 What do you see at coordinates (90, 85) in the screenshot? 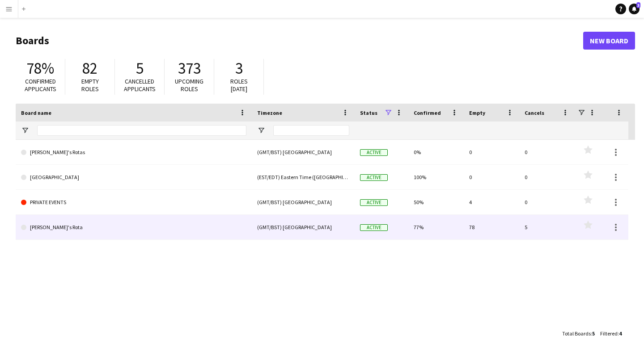
I see `span: Empty roles` at bounding box center [90, 85].